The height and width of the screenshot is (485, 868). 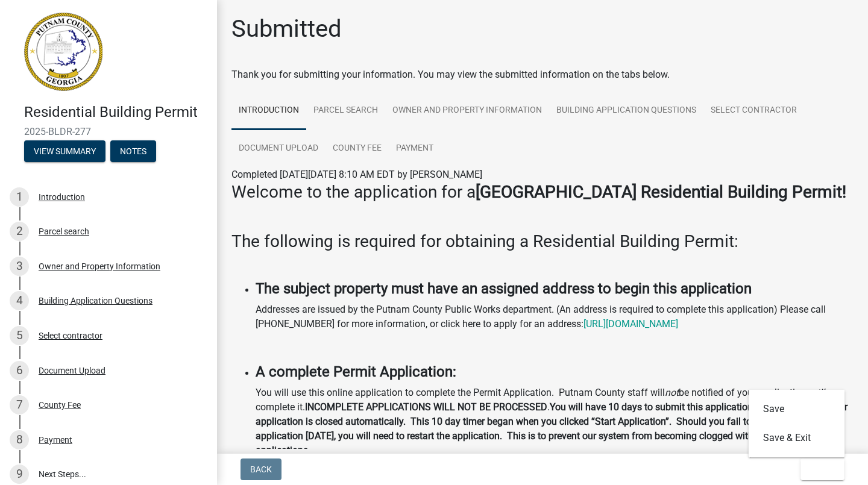 I want to click on a: Payment, so click(x=414, y=149).